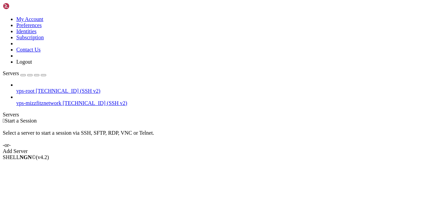  What do you see at coordinates (24, 73) in the screenshot?
I see `a: Servers` at bounding box center [24, 73].